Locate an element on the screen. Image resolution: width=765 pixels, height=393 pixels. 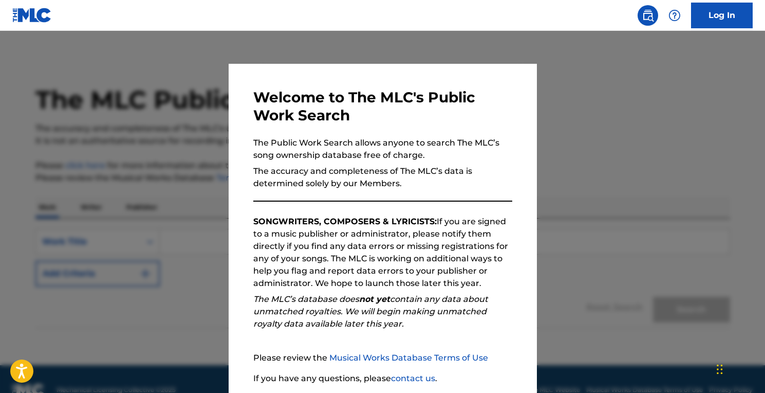
a: Public Search is located at coordinates (648, 15).